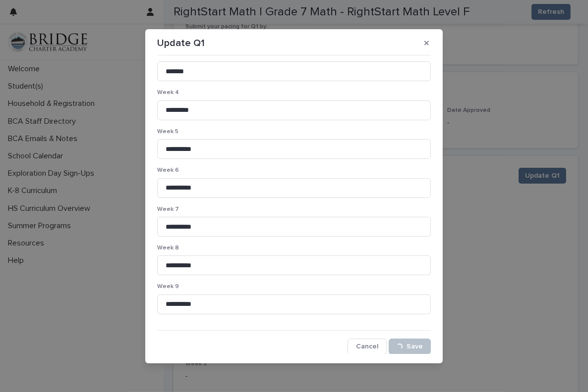 This screenshot has height=392, width=588. I want to click on span: Cancel, so click(367, 347).